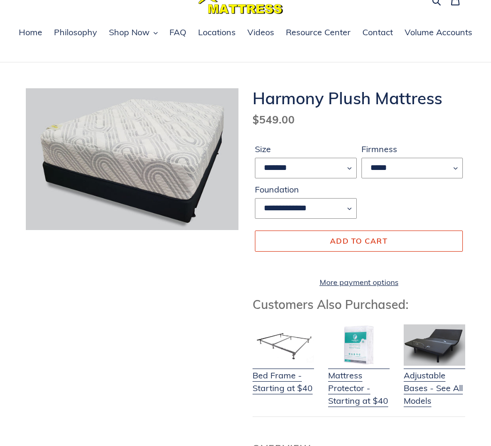  What do you see at coordinates (283, 376) in the screenshot?
I see `a: Bed Frame - Starting at $40` at bounding box center [283, 376].